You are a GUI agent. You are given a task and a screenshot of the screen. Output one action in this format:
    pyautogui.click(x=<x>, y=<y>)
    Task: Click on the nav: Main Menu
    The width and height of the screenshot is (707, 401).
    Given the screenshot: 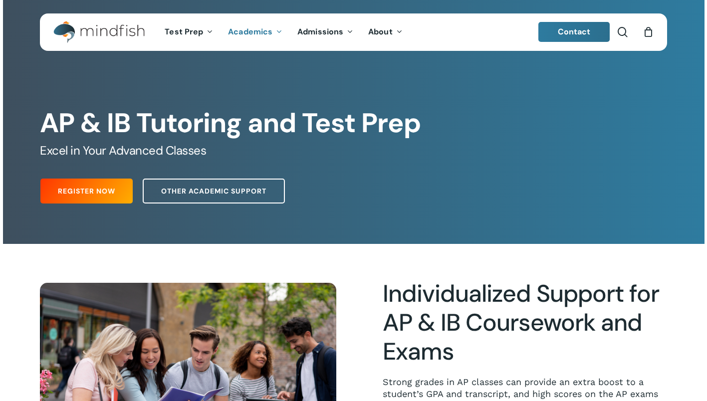 What is the action you would take?
    pyautogui.click(x=284, y=32)
    